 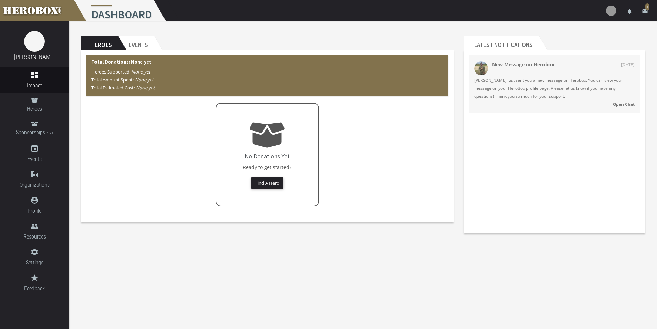 I want to click on img: 34158-202508190406290400.png, so click(x=481, y=68).